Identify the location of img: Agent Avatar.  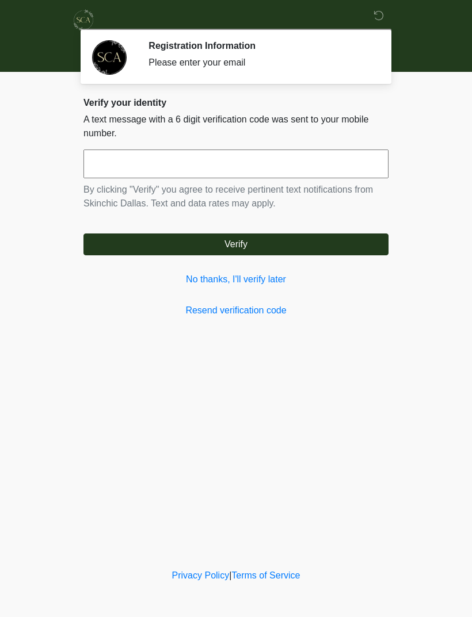
(109, 58).